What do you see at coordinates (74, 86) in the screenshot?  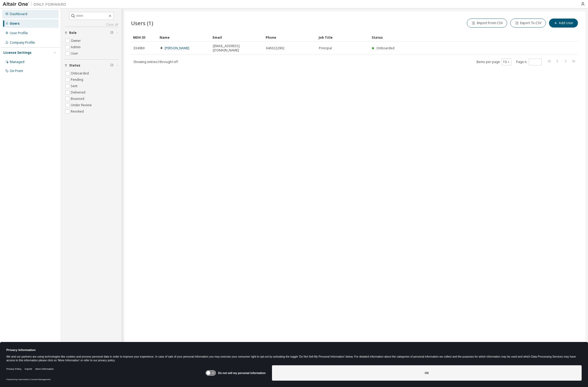 I see `label: Sent` at bounding box center [74, 86].